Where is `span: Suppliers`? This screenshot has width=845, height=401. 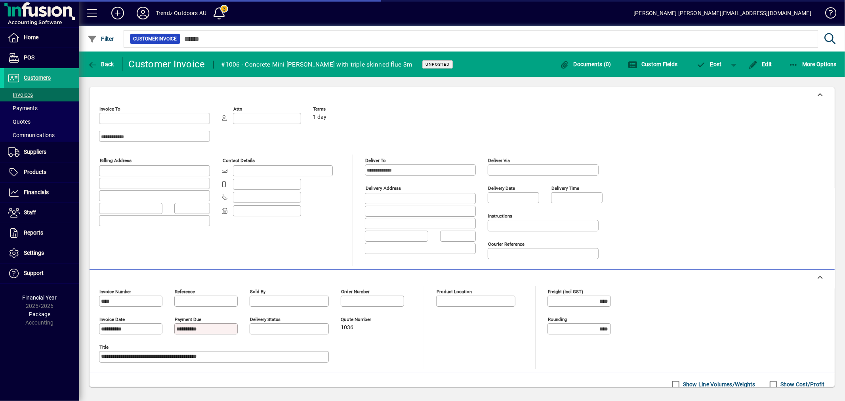 span: Suppliers is located at coordinates (35, 152).